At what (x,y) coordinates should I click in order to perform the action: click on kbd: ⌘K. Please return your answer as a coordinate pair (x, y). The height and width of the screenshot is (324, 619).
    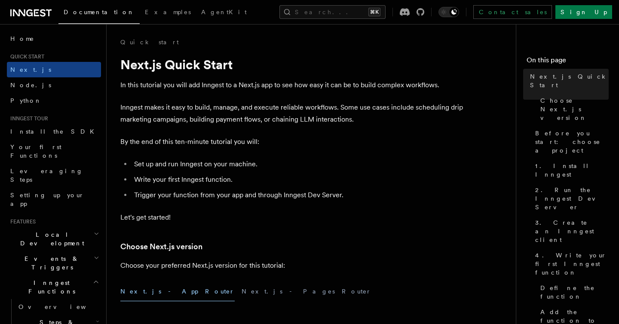
    Looking at the image, I should click on (375, 12).